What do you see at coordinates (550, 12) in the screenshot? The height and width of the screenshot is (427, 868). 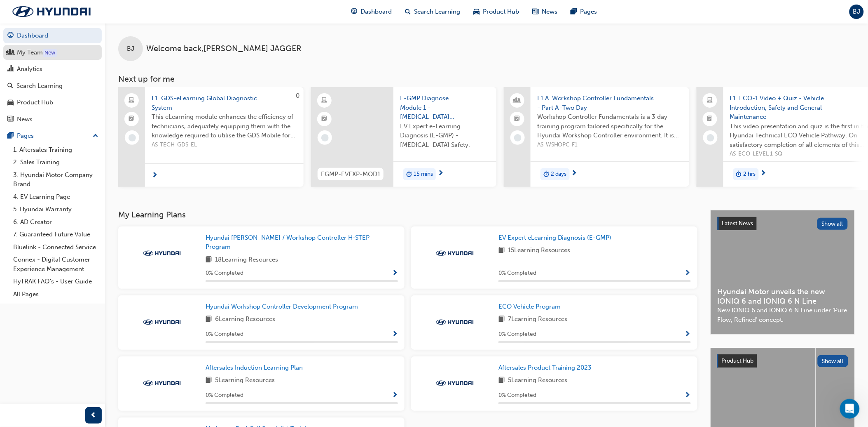 I see `span: News` at bounding box center [550, 12].